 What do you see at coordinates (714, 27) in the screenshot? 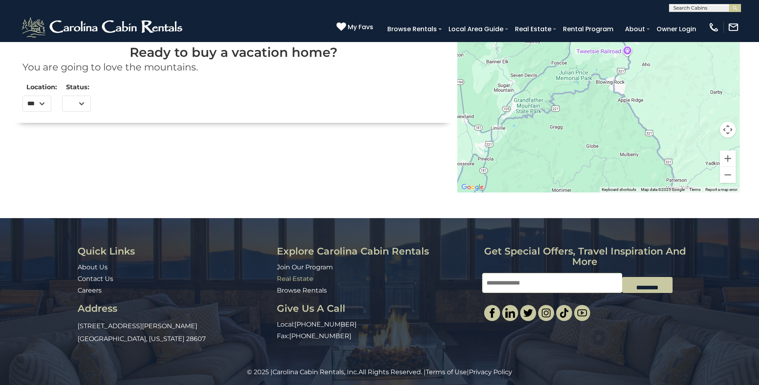
I see `img: phone-regular-white.png` at bounding box center [714, 27].